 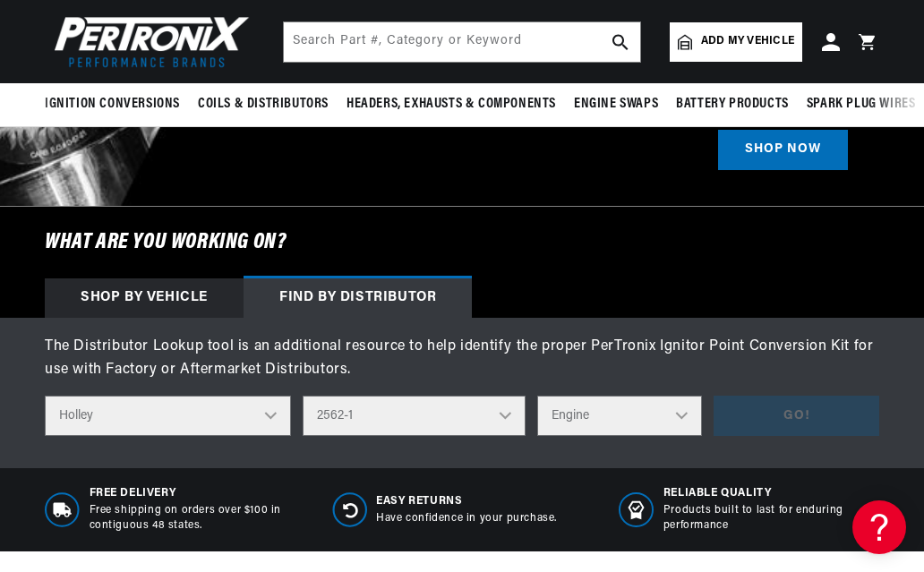 What do you see at coordinates (197, 518) in the screenshot?
I see `p: Free shipping on orders over $100 in contiguous 48 states.` at bounding box center [197, 518].